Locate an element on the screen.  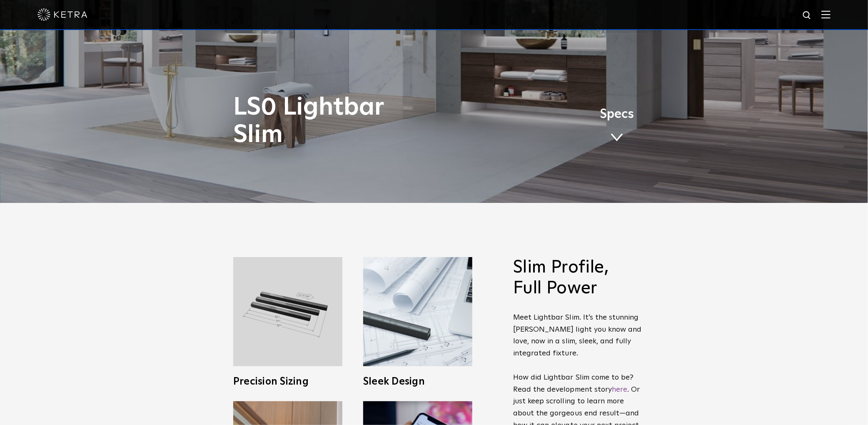
a: Specs is located at coordinates (617, 128).